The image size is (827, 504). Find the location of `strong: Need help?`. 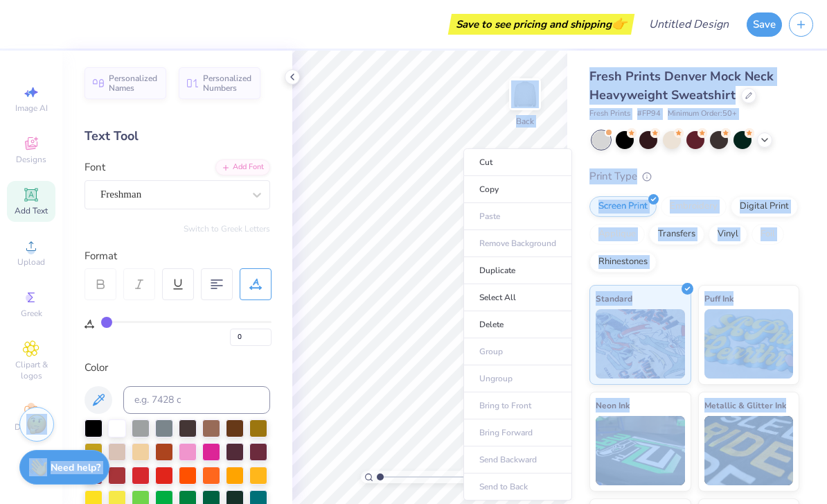

strong: Need help? is located at coordinates (75, 467).